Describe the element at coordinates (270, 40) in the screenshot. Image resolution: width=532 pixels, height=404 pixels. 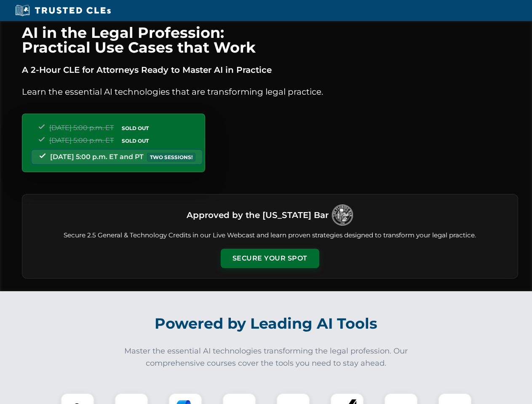
I see `h1: AI in the Legal Profession: Practical Use Cases that Work` at that location.